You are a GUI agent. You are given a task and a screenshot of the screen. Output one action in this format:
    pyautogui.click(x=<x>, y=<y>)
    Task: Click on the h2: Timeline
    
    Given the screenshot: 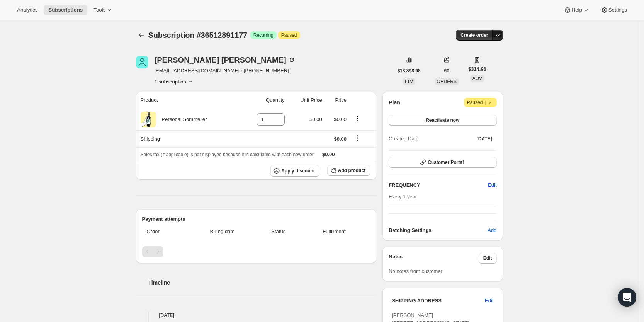 What is the action you would take?
    pyautogui.click(x=263, y=283)
    